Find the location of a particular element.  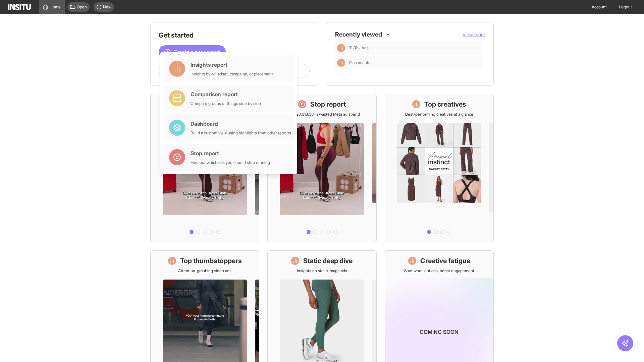

h1: Stop report is located at coordinates (328, 104).